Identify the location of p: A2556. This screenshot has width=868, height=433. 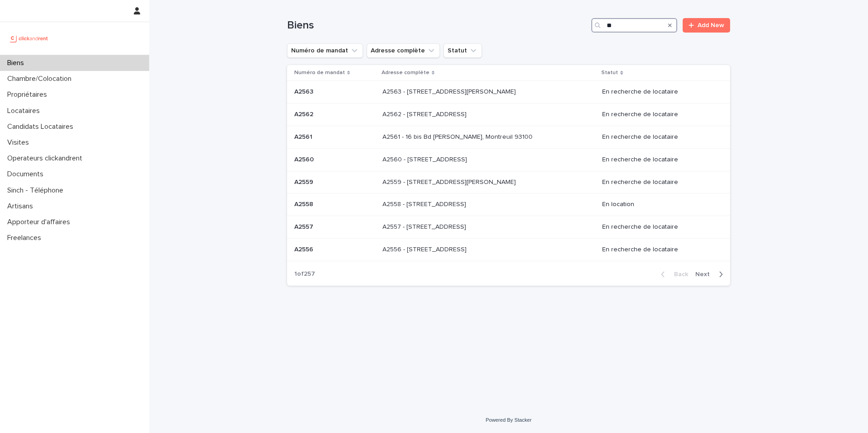
(305, 248).